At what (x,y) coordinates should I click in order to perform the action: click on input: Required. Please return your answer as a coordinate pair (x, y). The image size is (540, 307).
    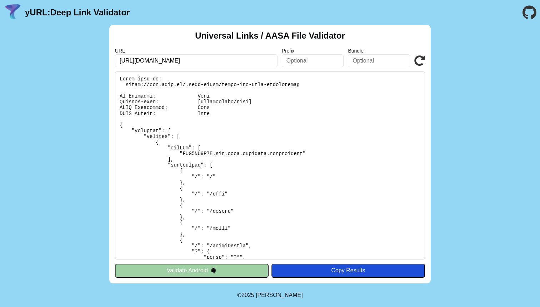
    Looking at the image, I should click on (196, 61).